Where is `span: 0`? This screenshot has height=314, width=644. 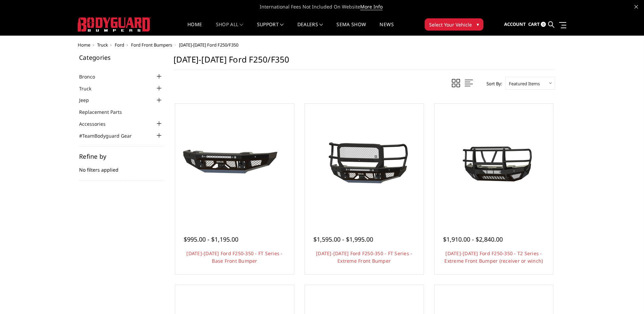
span: 0 is located at coordinates (543, 24).